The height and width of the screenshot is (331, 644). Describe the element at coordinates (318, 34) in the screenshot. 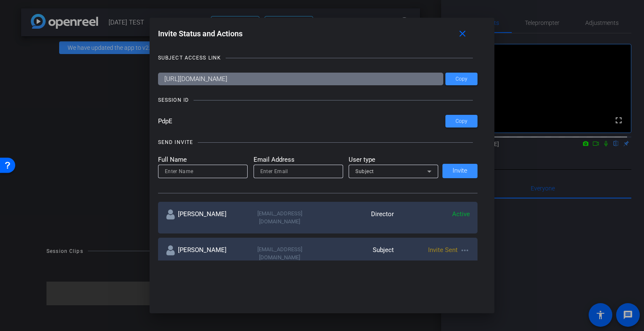

I see `div: Invite Status and Actions` at that location.